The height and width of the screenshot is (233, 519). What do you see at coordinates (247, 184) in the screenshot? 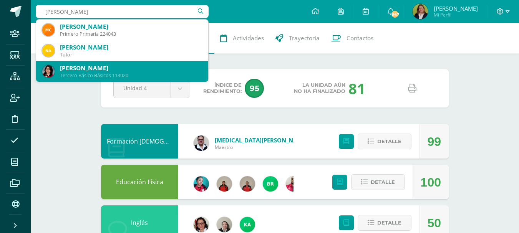
I see `img: 139d064777fbe6bf61491abfdba402ef.png` at bounding box center [247, 184].